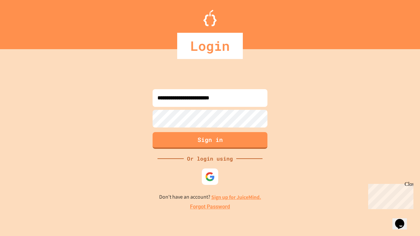 The width and height of the screenshot is (420, 236). I want to click on img: google-icon.svg, so click(210, 177).